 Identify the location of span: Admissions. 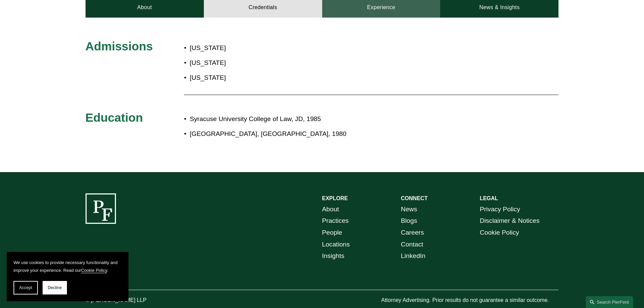
(119, 46).